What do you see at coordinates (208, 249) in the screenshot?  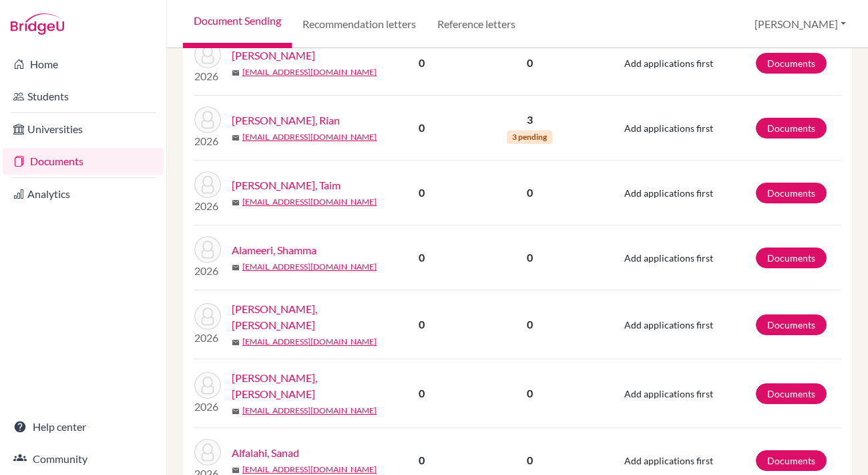 I see `img: Alameeri, Shamma` at bounding box center [208, 249].